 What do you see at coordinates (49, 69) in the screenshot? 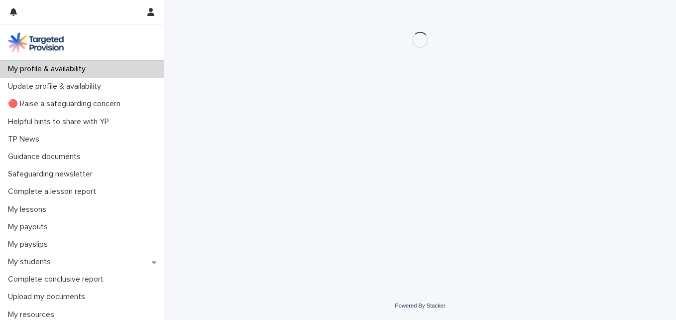
I see `p: My profile & availability` at bounding box center [49, 69].